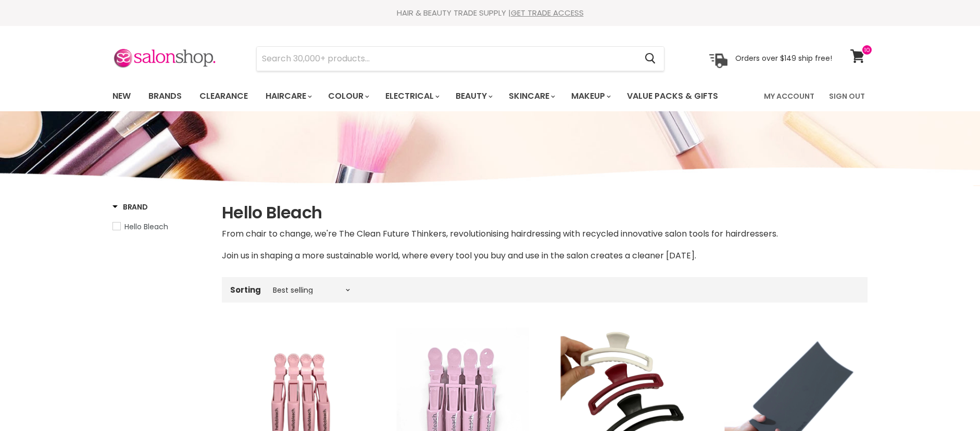 The width and height of the screenshot is (980, 431). What do you see at coordinates (147, 227) in the screenshot?
I see `span: Hello Bleach` at bounding box center [147, 227].